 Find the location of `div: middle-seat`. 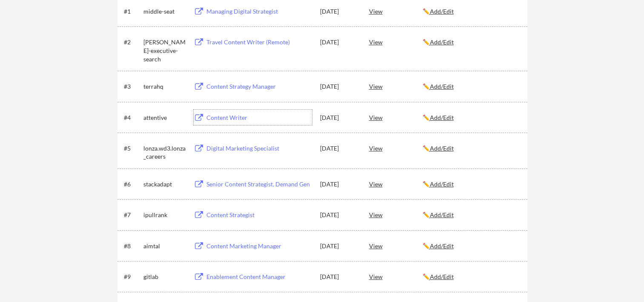

div: middle-seat is located at coordinates (165, 11).